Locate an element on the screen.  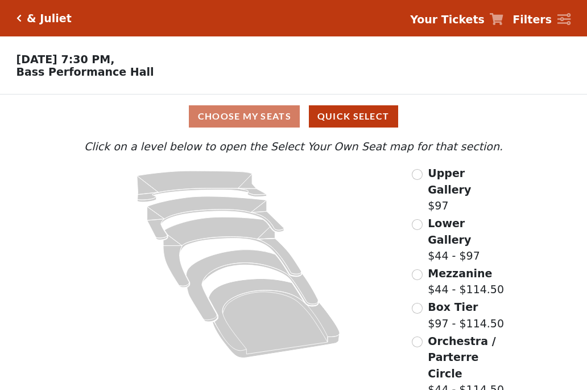
label: $97 - $114.50 is located at coordinates (466, 315).